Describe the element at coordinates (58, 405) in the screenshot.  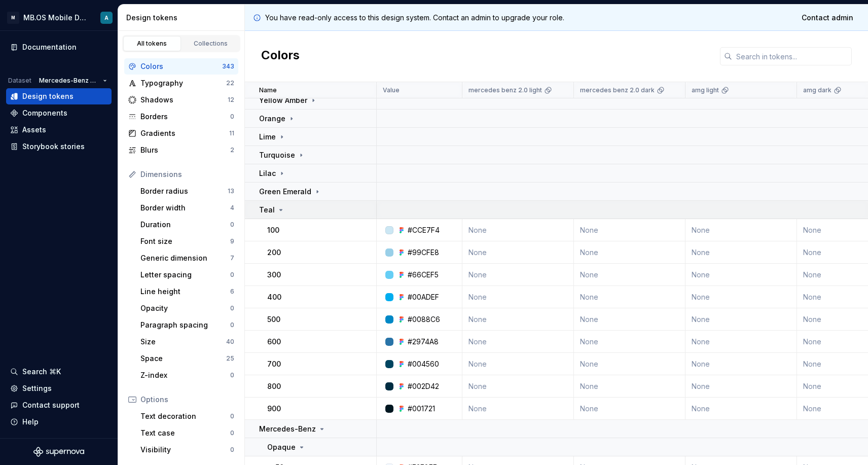
I see `button: Contact support` at that location.